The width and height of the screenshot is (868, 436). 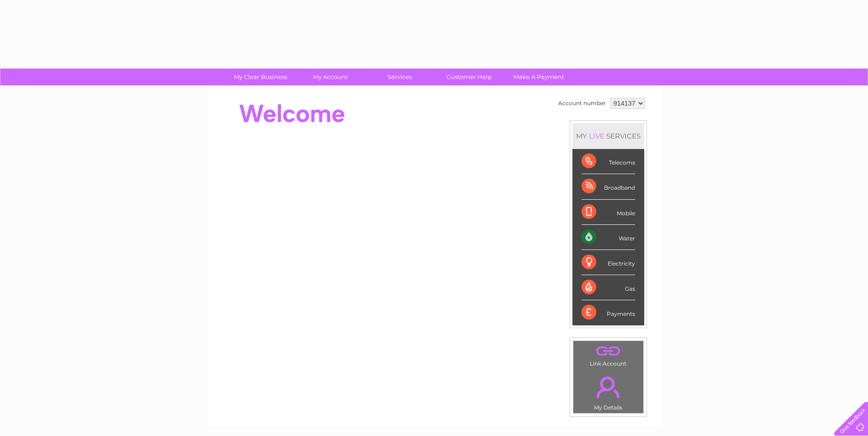 I want to click on td: Account number, so click(x=582, y=103).